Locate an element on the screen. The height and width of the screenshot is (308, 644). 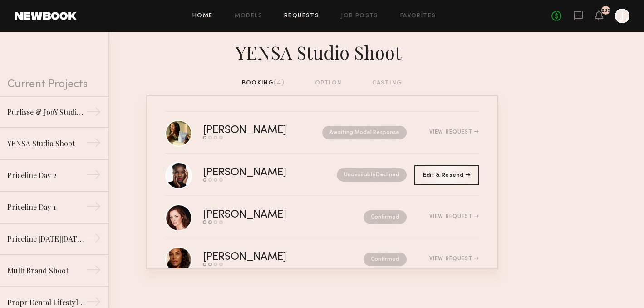
nb-request-status: Unavailable Declined is located at coordinates (372, 175).